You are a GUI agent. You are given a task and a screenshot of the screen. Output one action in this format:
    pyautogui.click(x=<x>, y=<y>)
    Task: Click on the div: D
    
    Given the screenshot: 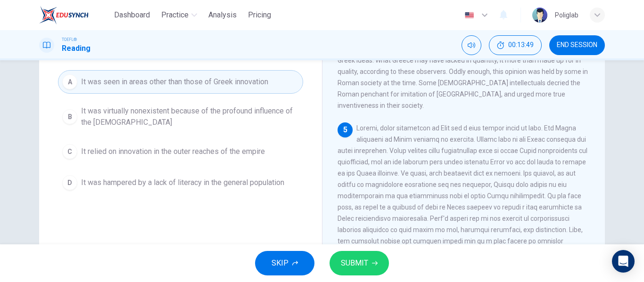 What is the action you would take?
    pyautogui.click(x=70, y=183)
    